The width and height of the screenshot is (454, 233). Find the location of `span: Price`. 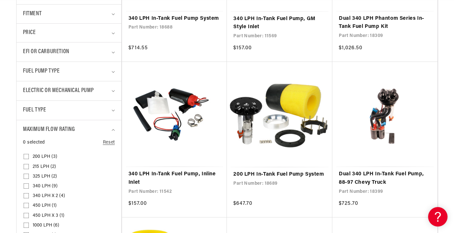

span: Price is located at coordinates (29, 33).